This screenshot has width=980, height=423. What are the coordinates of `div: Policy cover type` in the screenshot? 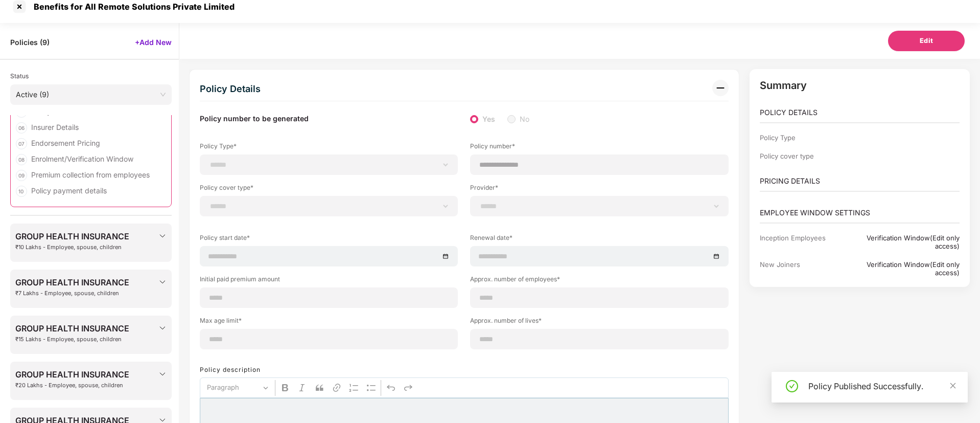 It's located at (801, 156).